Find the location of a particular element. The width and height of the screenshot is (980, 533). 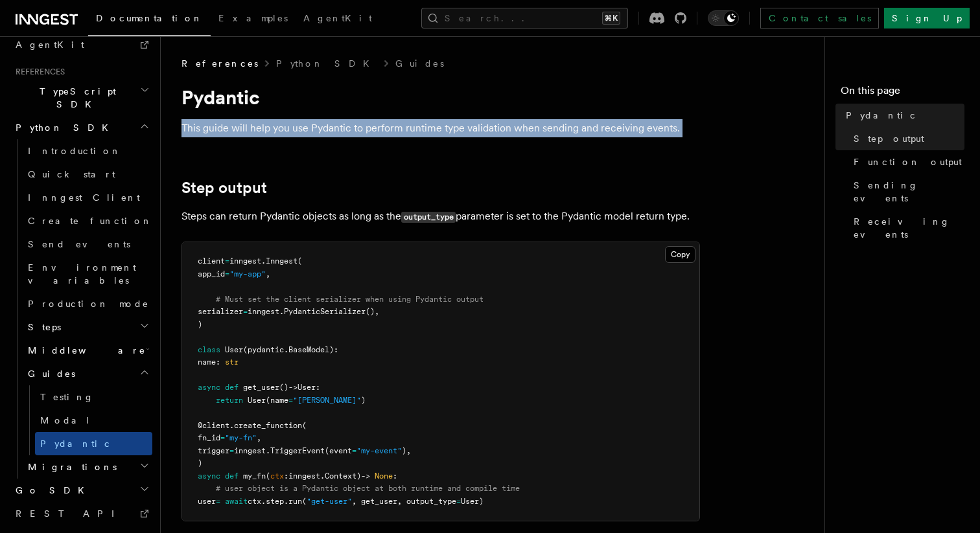

span: my_fn is located at coordinates (254, 476).